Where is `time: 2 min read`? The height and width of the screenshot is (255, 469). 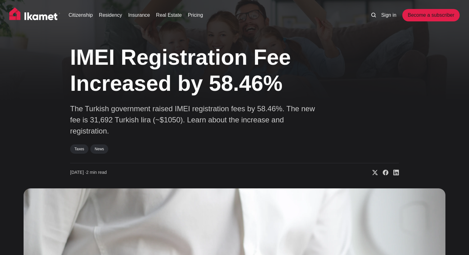 time: 2 min read is located at coordinates (88, 173).